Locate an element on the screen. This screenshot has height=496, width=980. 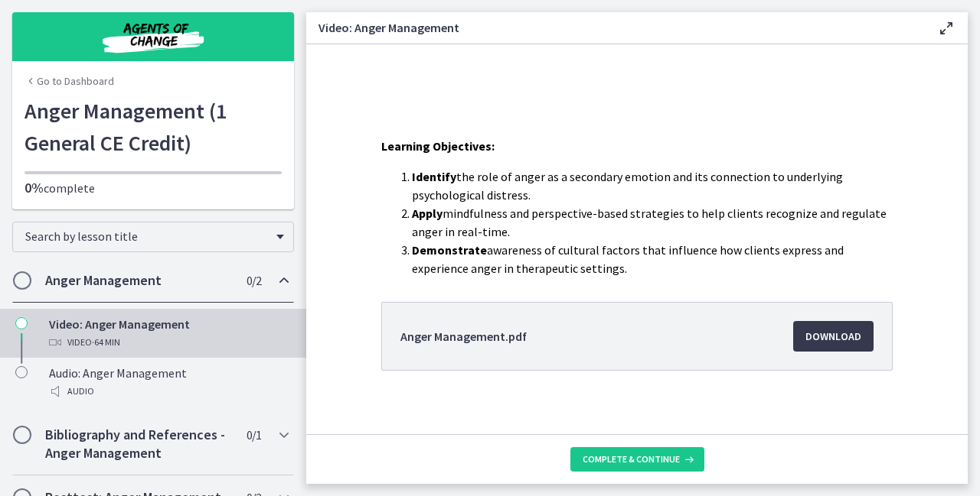
h2: Bibliography and References - Anger Management is located at coordinates (138, 444).